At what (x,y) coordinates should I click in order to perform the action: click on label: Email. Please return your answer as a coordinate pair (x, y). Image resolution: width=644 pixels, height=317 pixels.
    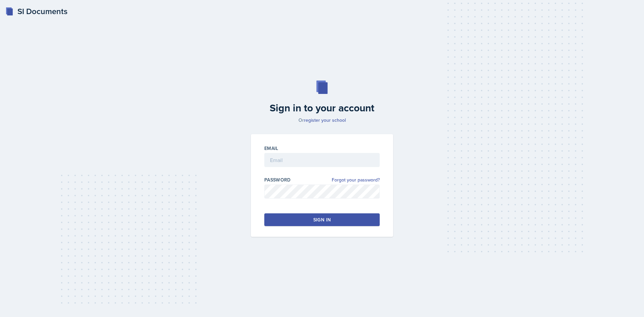
    Looking at the image, I should click on (271, 148).